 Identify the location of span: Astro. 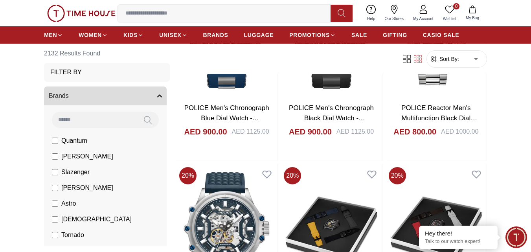
(68, 204).